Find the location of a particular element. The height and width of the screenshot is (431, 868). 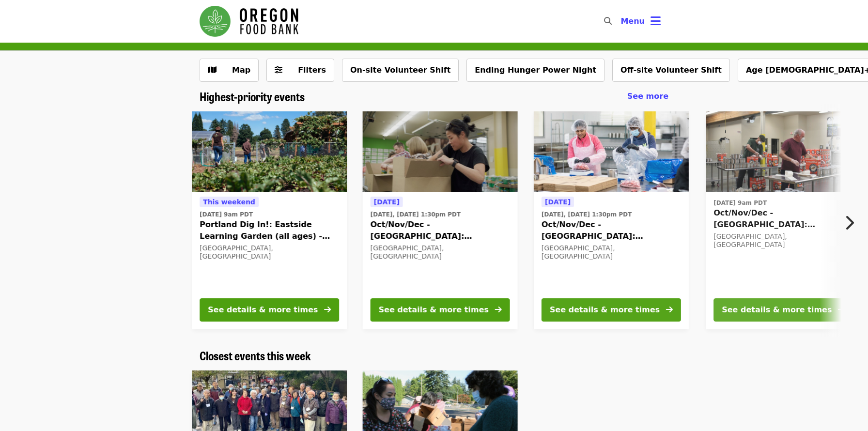

span: Menu is located at coordinates (633, 21).